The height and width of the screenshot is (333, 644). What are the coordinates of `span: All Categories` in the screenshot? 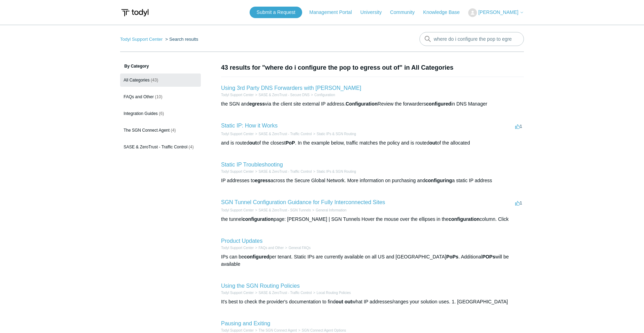 It's located at (136, 80).